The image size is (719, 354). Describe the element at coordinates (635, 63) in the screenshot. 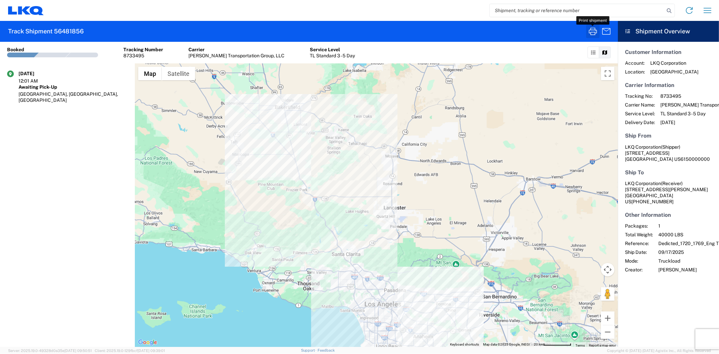

I see `span: Account:` at that location.